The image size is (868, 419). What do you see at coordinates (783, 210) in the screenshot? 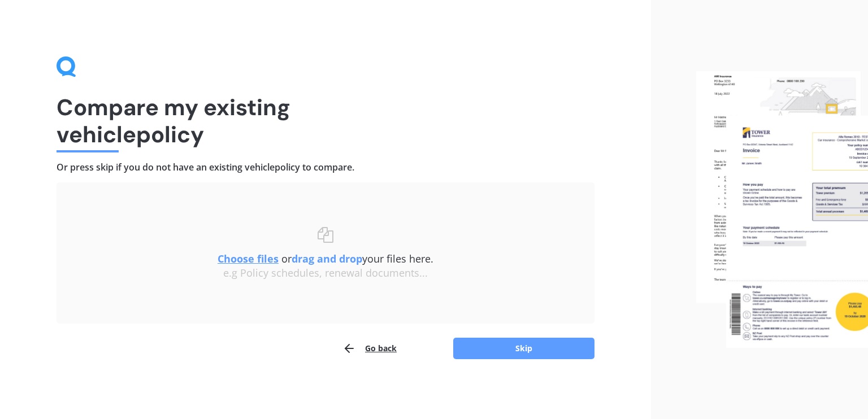
I see `img: files.webp` at bounding box center [783, 210].